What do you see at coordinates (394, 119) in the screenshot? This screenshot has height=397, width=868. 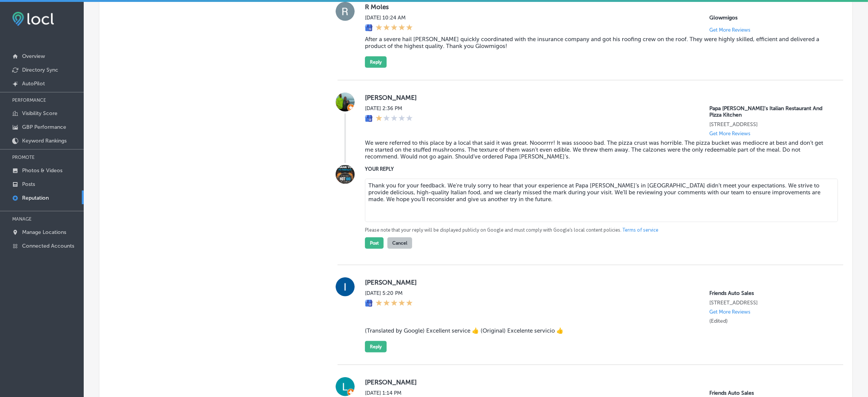 I see `div: 1 Star` at bounding box center [394, 119].